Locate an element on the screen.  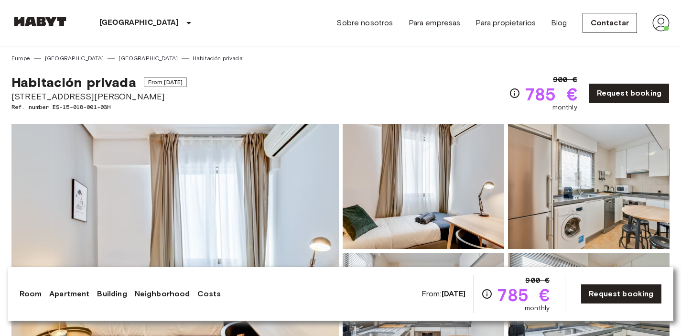
a: Europe is located at coordinates (21, 58).